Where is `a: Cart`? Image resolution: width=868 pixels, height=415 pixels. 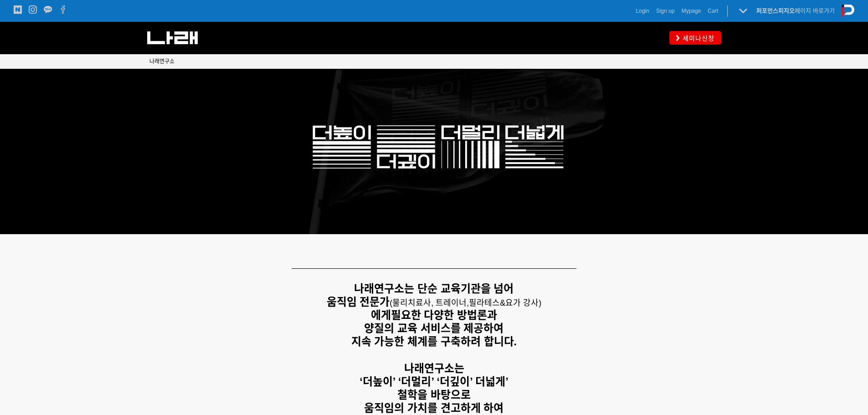 a: Cart is located at coordinates (713, 11).